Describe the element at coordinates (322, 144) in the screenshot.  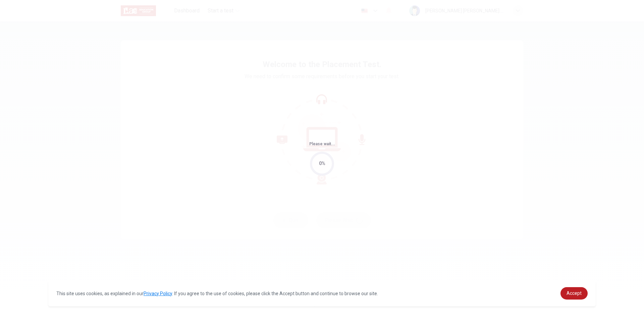
I see `span: Please wait...` at that location.